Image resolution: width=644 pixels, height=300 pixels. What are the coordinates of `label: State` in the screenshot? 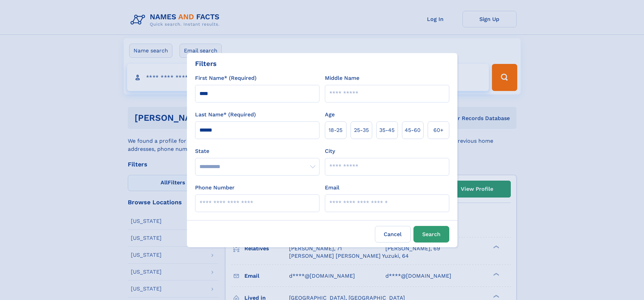 It's located at (257, 152).